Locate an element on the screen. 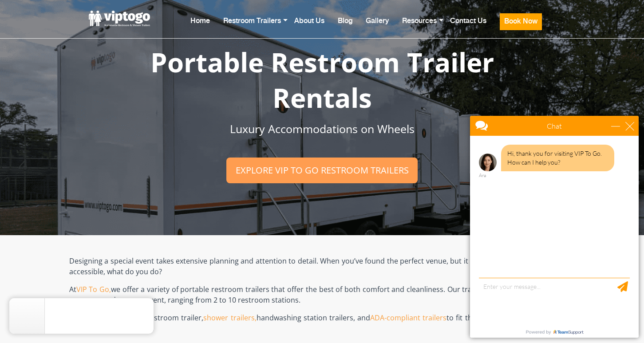  div: Ara is located at coordinates (90, 65).